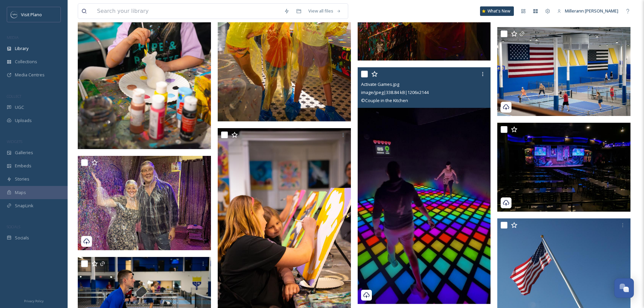 Image resolution: width=644 pixels, height=308 pixels. I want to click on span: Embeds, so click(23, 166).